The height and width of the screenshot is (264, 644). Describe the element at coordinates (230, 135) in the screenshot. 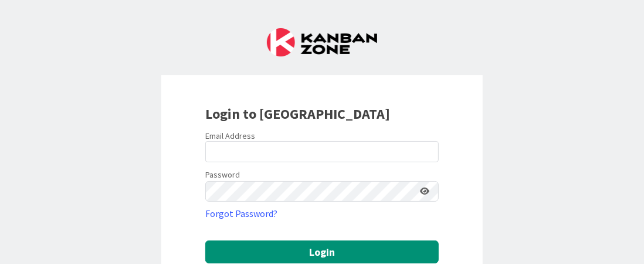

I see `label: Email Address` at that location.